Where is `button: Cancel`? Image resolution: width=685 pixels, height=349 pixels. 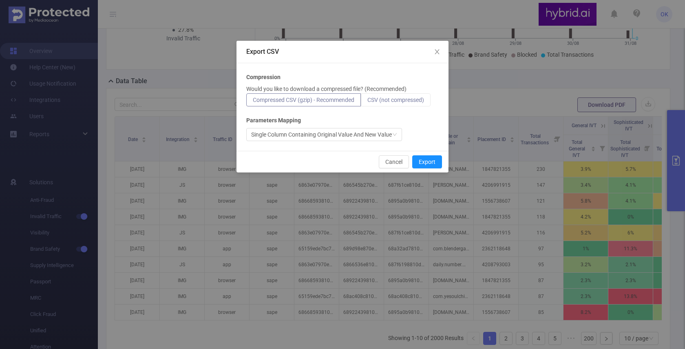
button: Cancel is located at coordinates (394, 162).